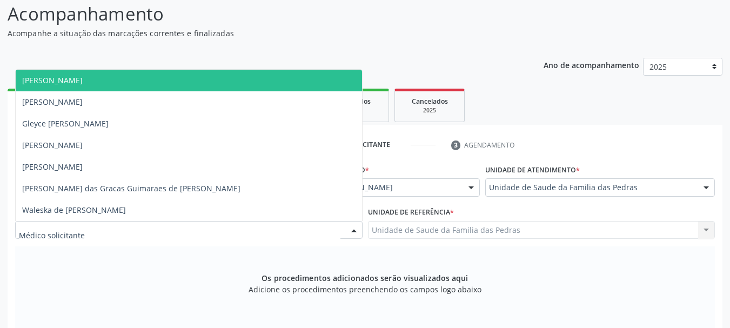 Image resolution: width=730 pixels, height=328 pixels. I want to click on span: Os procedimentos adicionados serão visualizados aqui, so click(365, 278).